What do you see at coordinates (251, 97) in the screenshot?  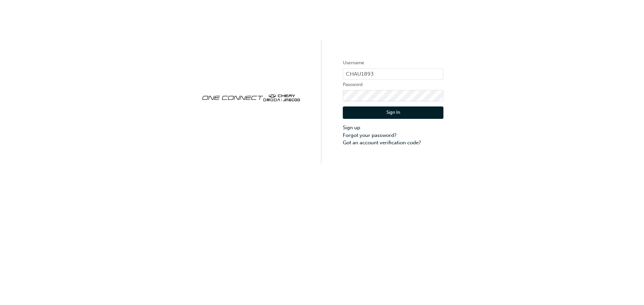 I see `img: oneconnect` at bounding box center [251, 97].